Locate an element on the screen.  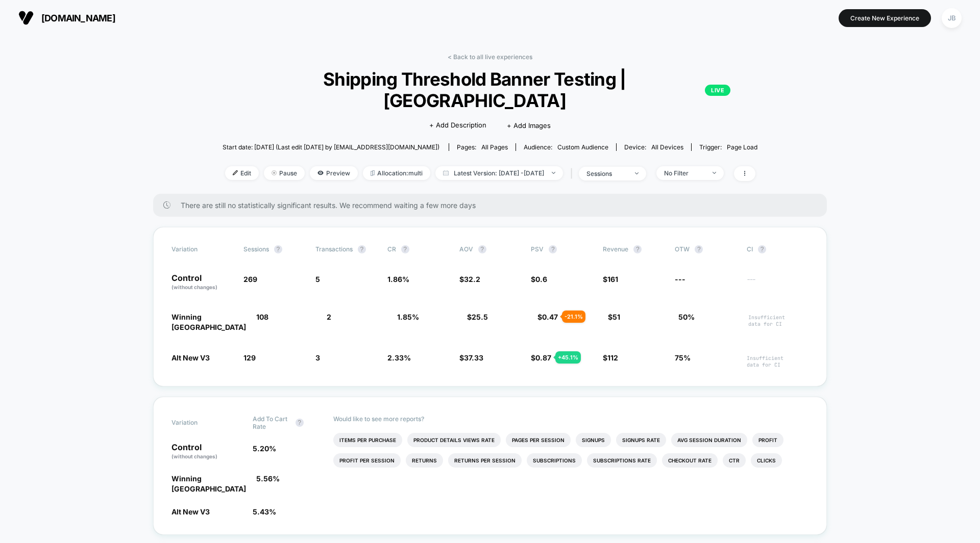
span: 50% is located at coordinates (686, 317).